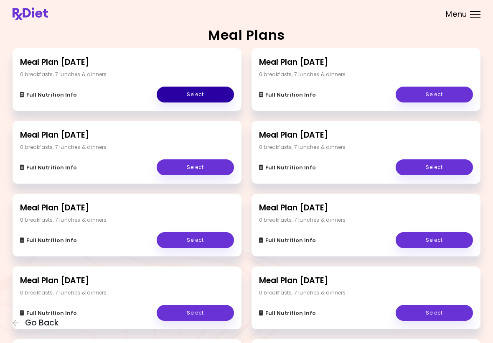 The height and width of the screenshot is (343, 493). What do you see at coordinates (195, 240) in the screenshot?
I see `a: Select - Meal Plan 9/6/2025` at bounding box center [195, 240].